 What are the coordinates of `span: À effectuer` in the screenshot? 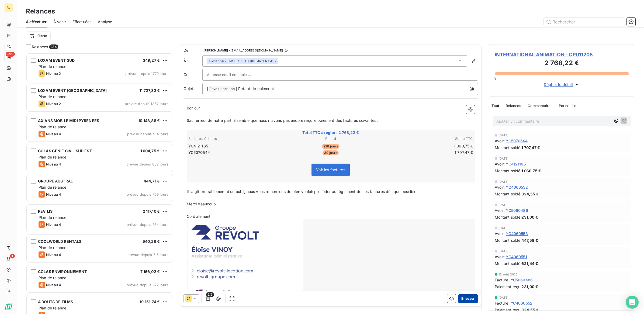 It's located at (36, 22).